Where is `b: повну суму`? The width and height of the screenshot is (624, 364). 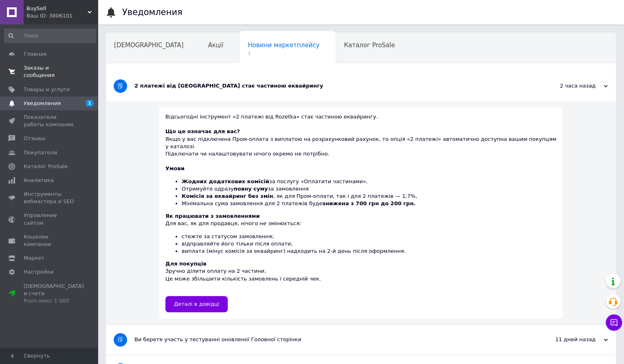 b: повну суму is located at coordinates (250, 188).